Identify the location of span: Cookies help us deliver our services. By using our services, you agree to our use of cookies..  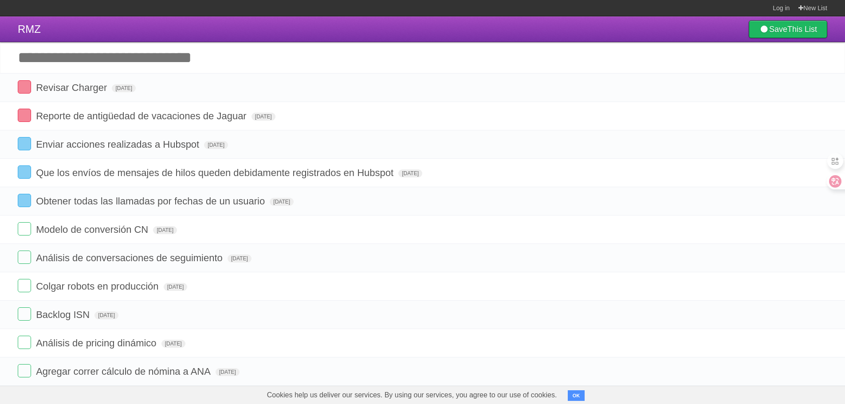
(412, 395).